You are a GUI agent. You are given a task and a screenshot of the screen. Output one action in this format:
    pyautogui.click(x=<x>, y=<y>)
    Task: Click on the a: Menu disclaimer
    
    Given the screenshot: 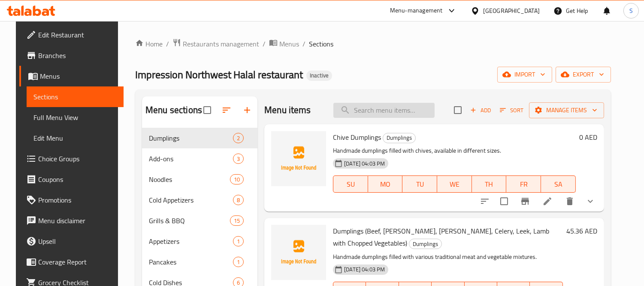 What is the action you would take?
    pyautogui.click(x=71, y=221)
    